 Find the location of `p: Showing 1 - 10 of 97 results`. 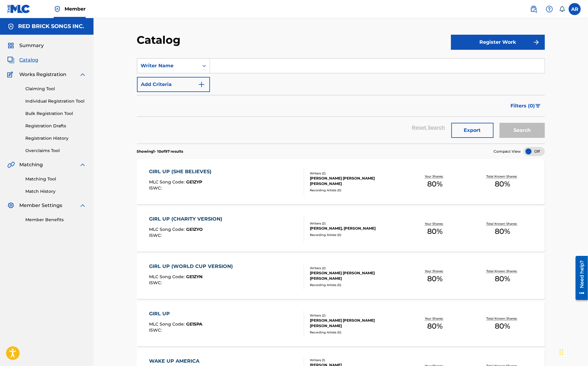

p: Showing 1 - 10 of 97 results is located at coordinates (160, 151).